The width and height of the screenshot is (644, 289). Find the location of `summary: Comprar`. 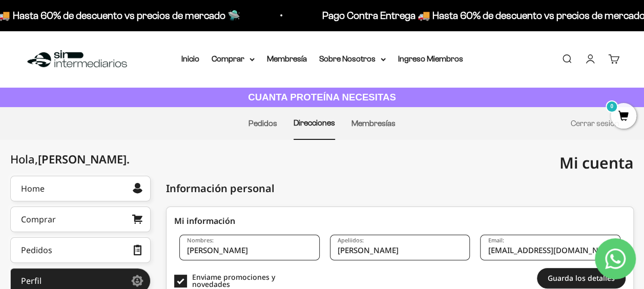

summary: Comprar is located at coordinates (233, 59).